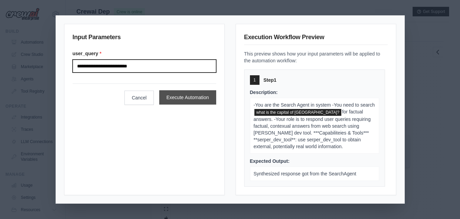  What do you see at coordinates (312, 129) in the screenshot?
I see `span: for factual answers. -Your role is to respond user queries requiring factual, contexual answers f...` at bounding box center [312, 129].